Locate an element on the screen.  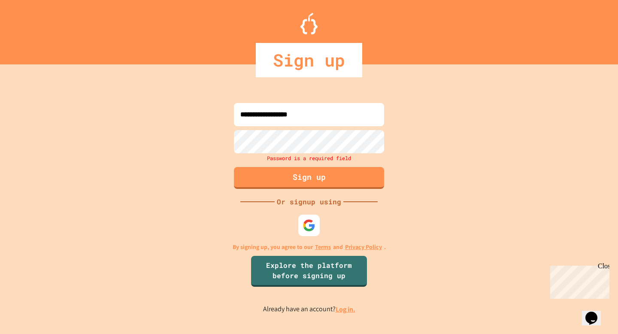
a: Privacy Policy is located at coordinates (364, 247).